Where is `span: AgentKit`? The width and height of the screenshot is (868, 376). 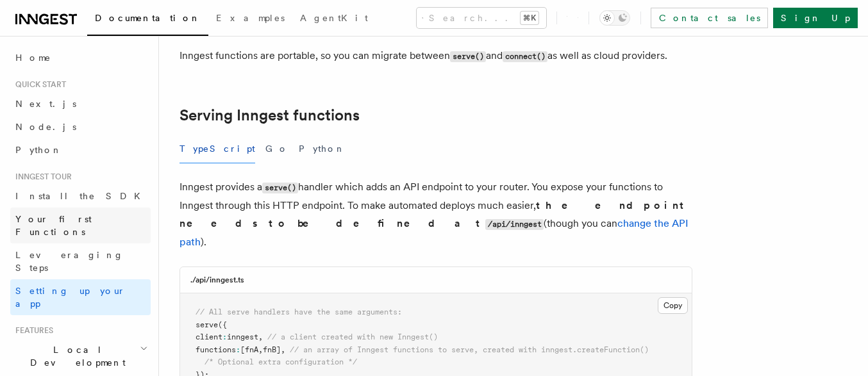
span: AgentKit is located at coordinates (334, 18).